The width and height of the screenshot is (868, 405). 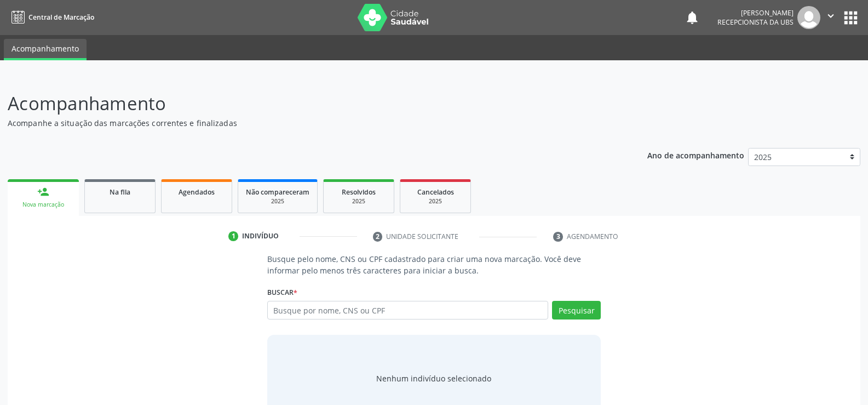 What do you see at coordinates (434, 265) in the screenshot?
I see `p: Busque pelo nome, CNS ou CPF cadastrado para criar uma nova marcação. Você deve informar pelo men...` at bounding box center [434, 265].